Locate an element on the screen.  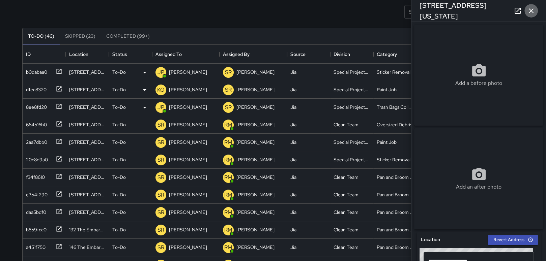
div: Paint Job is located at coordinates (387, 142).